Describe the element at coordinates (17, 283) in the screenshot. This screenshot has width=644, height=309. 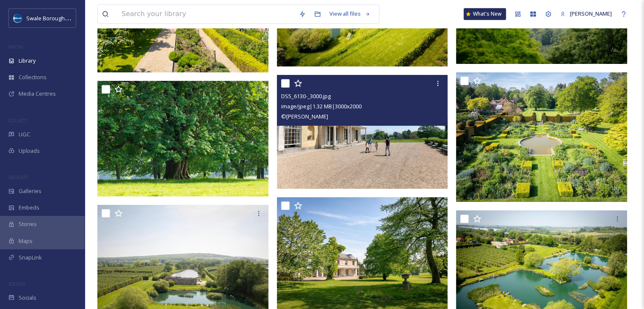
I see `span: SOCIALS` at that location.